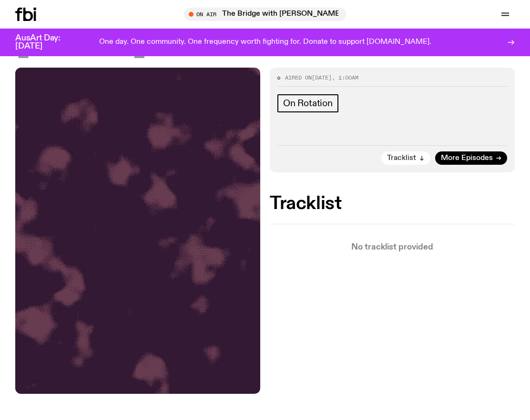 The width and height of the screenshot is (530, 420). Describe the element at coordinates (298, 78) in the screenshot. I see `span: Aired on` at that location.